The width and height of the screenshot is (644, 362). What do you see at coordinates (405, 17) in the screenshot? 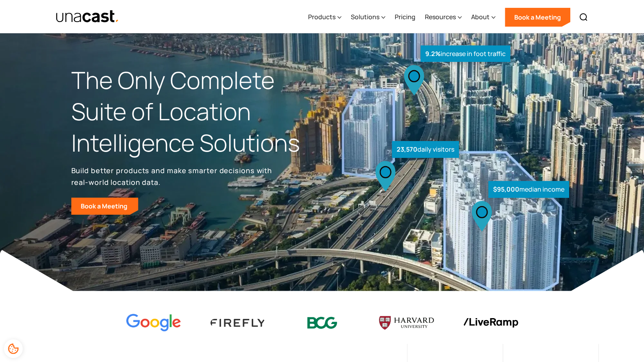
I see `a: Pricing` at bounding box center [405, 17].